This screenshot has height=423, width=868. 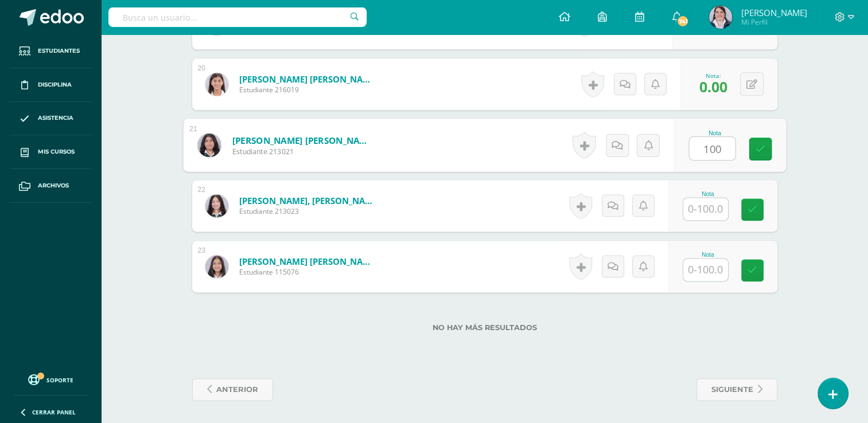 I want to click on span: anterior, so click(x=237, y=389).